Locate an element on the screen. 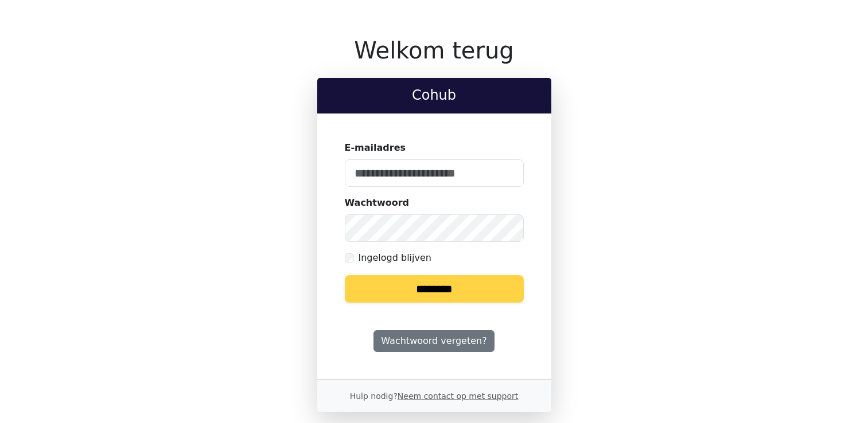 The width and height of the screenshot is (868, 423). label: Wachtwoord is located at coordinates (377, 203).